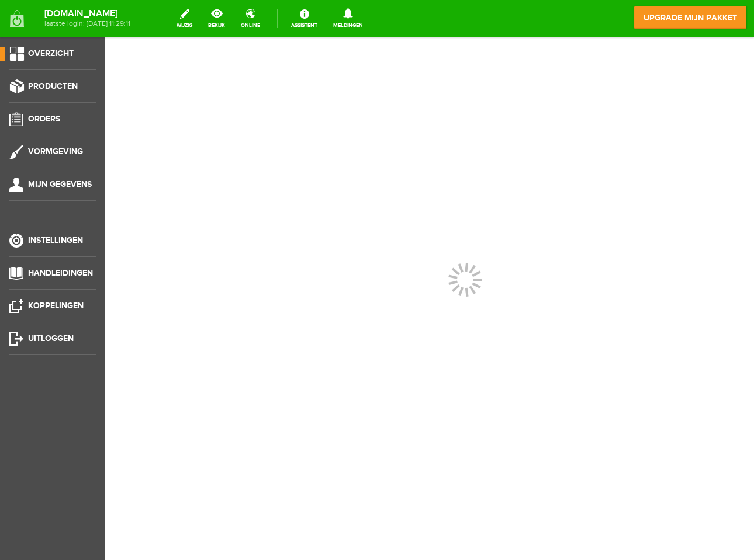 This screenshot has width=754, height=560. Describe the element at coordinates (216, 19) in the screenshot. I see `a: bekijk` at that location.